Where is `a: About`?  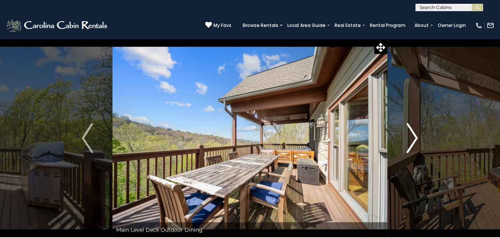 a: About is located at coordinates (421, 25).